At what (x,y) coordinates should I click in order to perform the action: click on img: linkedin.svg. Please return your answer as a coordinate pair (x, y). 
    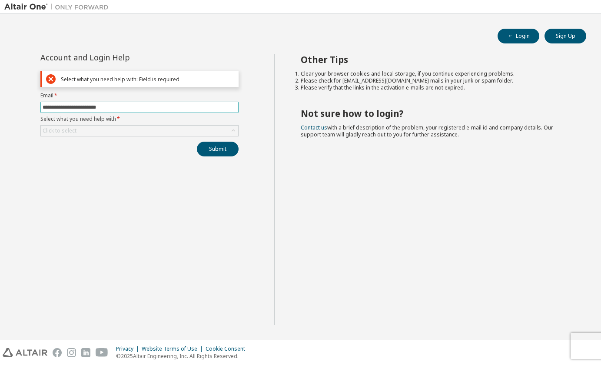
    Looking at the image, I should click on (86, 352).